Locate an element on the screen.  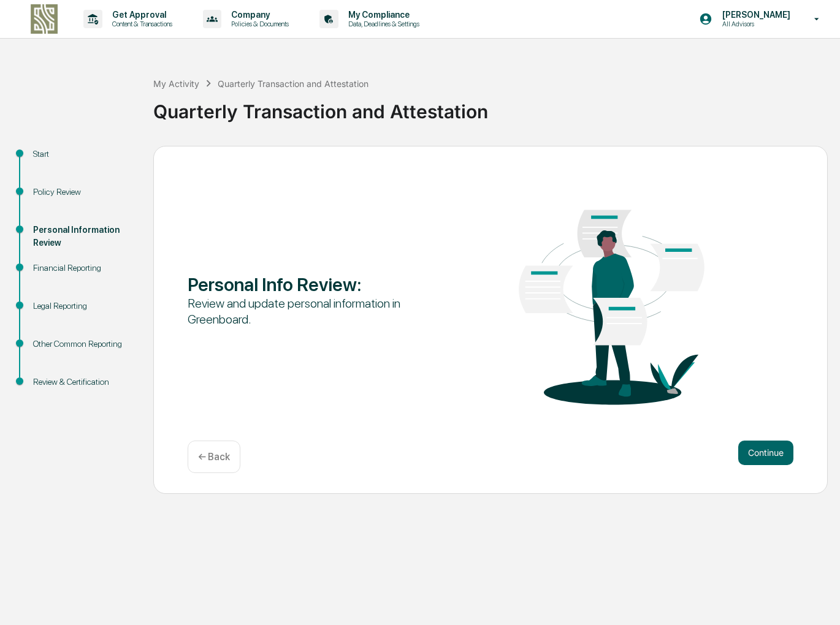
div: Personal Information Review is located at coordinates (83, 237).